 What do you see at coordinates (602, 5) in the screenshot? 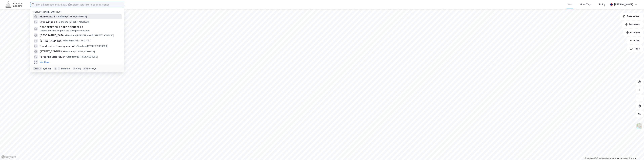
I see `div: Bolig` at bounding box center [602, 5].